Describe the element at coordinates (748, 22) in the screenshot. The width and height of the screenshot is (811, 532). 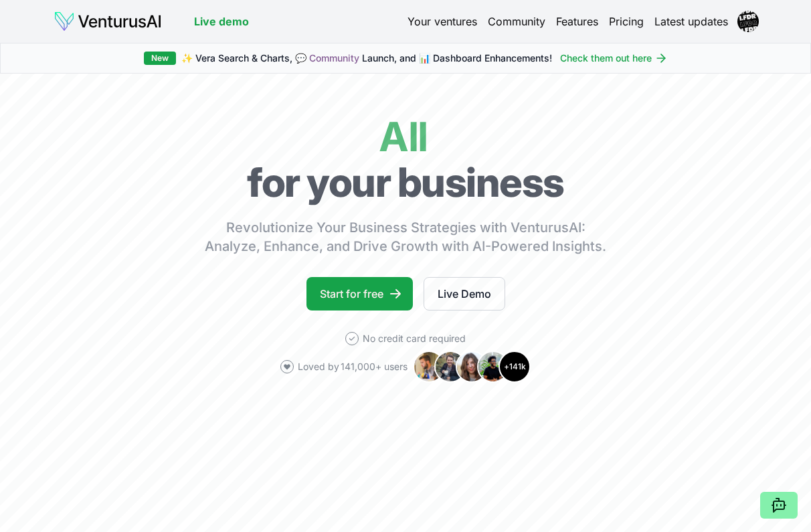
I see `img: ACg8ocLpVGY_CZecl7sgZw2S3-Fi2qbUh63FiK9OQSFsWm-2MrE2FtLQ=s96-c` at that location.